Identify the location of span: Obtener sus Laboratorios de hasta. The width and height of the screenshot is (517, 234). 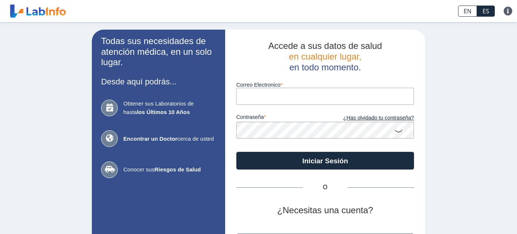
(170, 108).